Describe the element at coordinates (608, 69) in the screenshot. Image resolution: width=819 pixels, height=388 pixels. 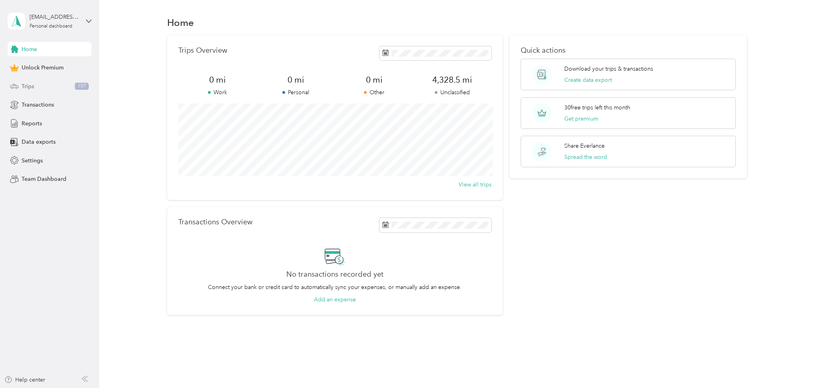
I see `p: Download your trips & transactions` at that location.